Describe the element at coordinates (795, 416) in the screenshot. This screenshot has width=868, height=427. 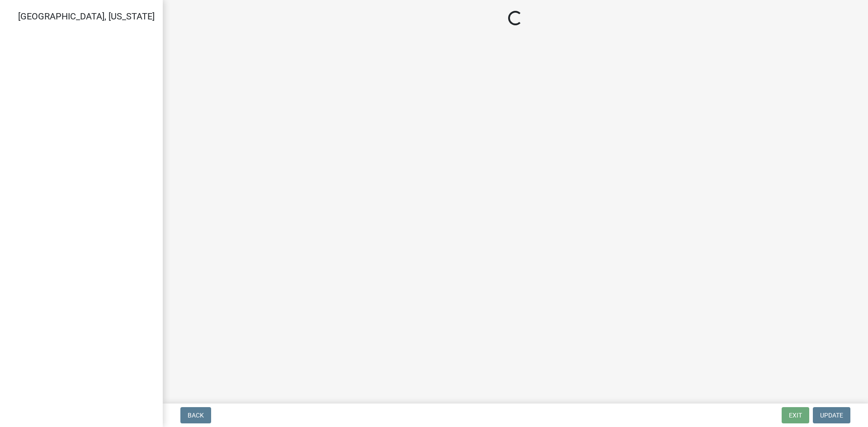
I see `button: Exit` at that location.